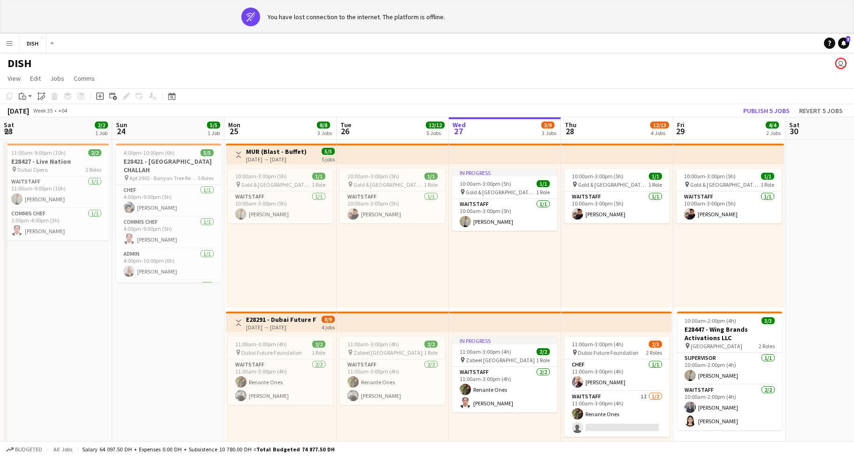 The height and width of the screenshot is (457, 854). Describe the element at coordinates (19, 63) in the screenshot. I see `h1: DISH` at that location.